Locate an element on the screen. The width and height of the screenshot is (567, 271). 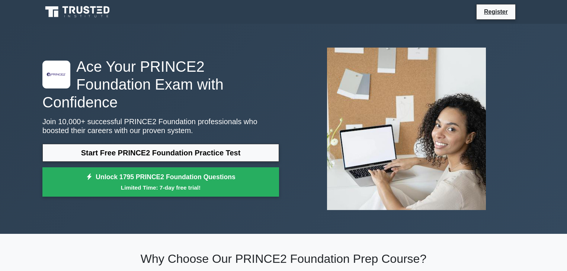
p: Join 10,000+ successful PRINCE2 Foundation professionals who boosted their careers with our prove... is located at coordinates (161, 126).